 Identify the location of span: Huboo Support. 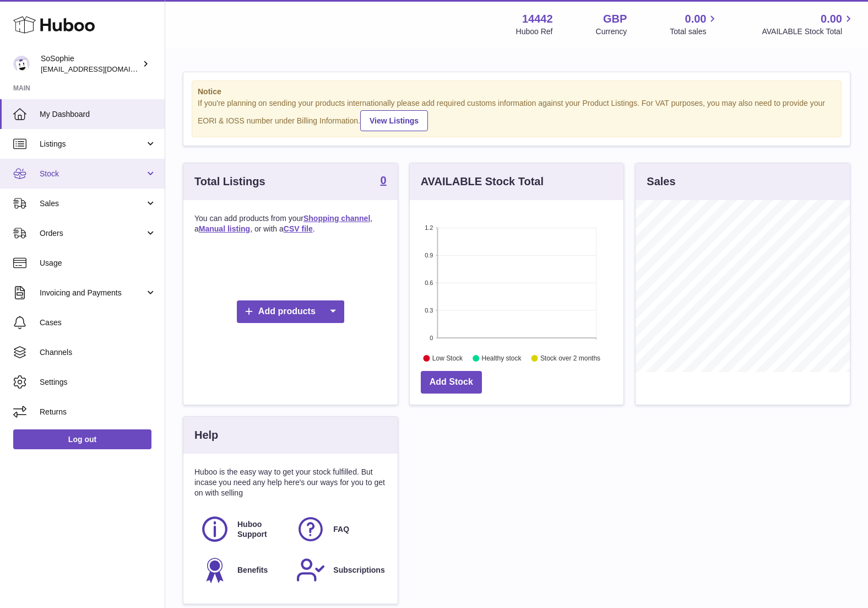
(260, 529).